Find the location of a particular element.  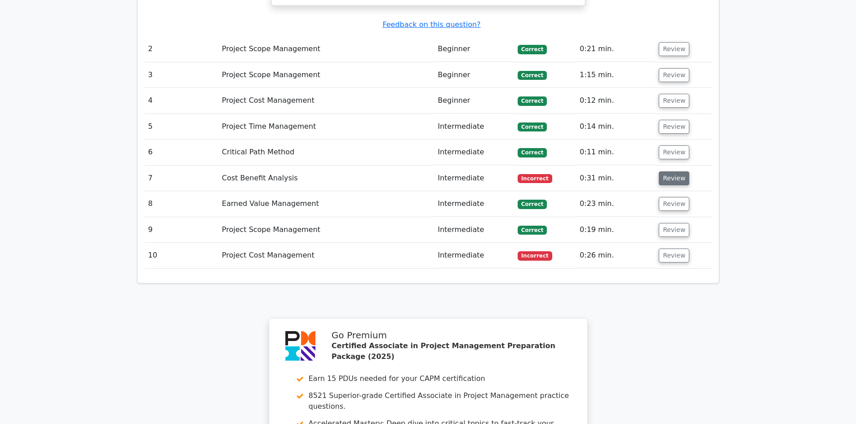

td: Cost Benefit Analysis is located at coordinates (326, 178).